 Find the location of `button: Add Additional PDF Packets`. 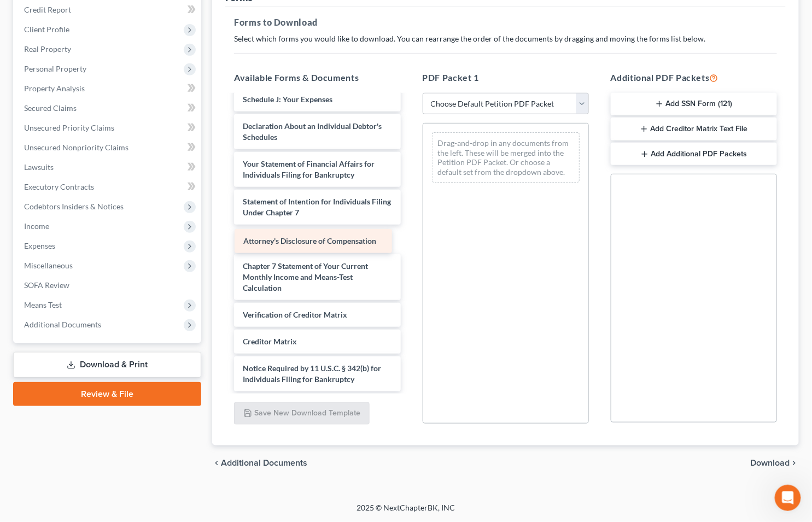

button: Add Additional PDF Packets is located at coordinates (694, 154).